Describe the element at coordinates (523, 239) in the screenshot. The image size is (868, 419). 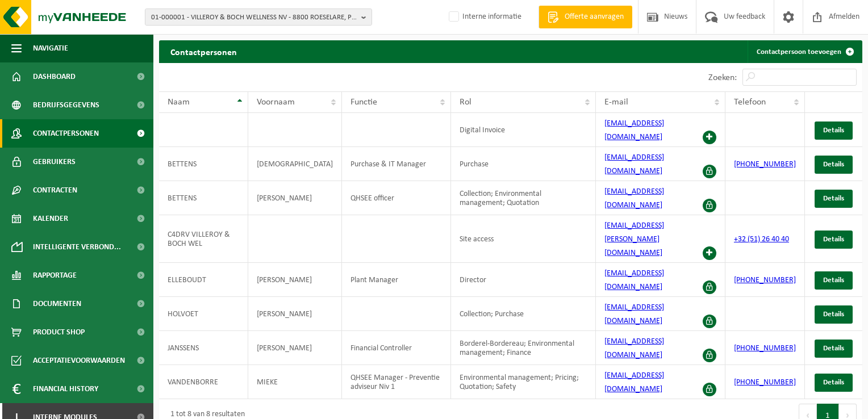
I see `td: Site access` at that location.